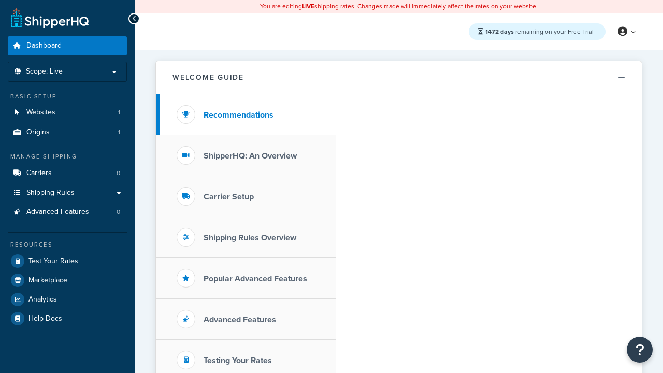  What do you see at coordinates (499, 32) in the screenshot?
I see `strong: 1472 days` at bounding box center [499, 32].